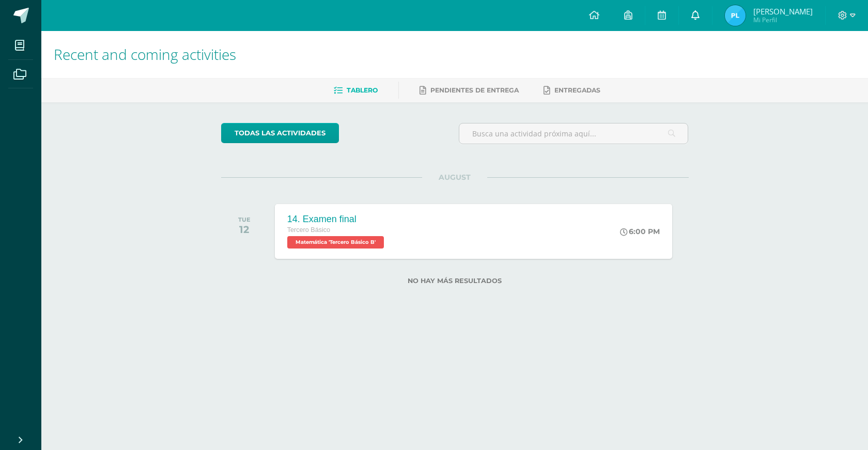 This screenshot has width=868, height=450. I want to click on a: Pendientes de entrega, so click(469, 90).